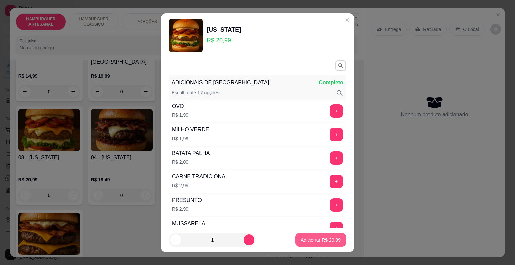 This screenshot has height=265, width=515. What do you see at coordinates (187, 200) in the screenshot?
I see `div: PRESUNTO` at bounding box center [187, 200].